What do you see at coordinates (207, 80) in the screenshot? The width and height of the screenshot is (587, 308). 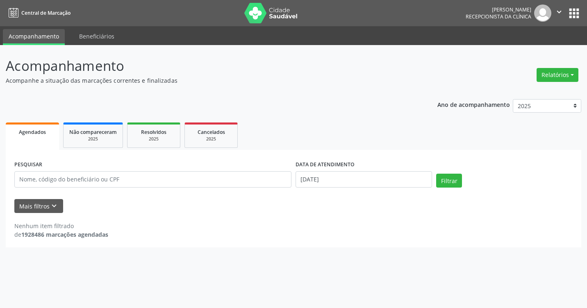 I see `p: Acompanhe a situação das marcações correntes e finalizadas` at bounding box center [207, 80].